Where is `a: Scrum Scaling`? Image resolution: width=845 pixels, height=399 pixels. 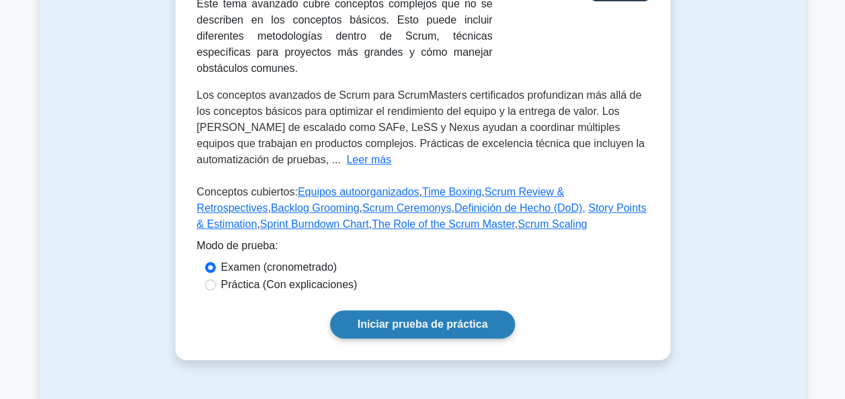 a: Scrum Scaling is located at coordinates (552, 224).